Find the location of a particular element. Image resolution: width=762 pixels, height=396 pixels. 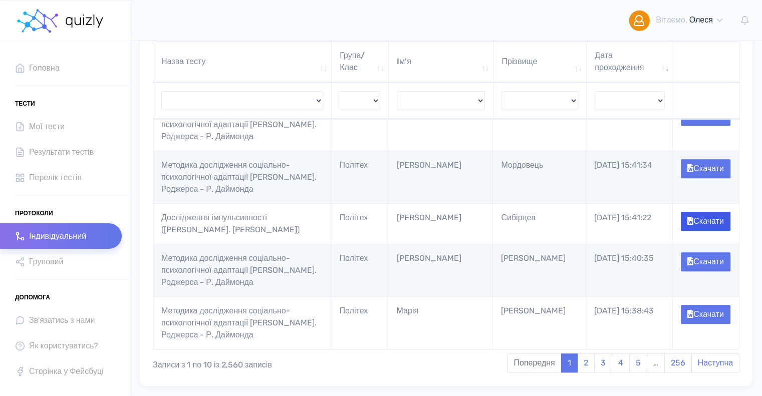

span: Перелік тестів is located at coordinates (55, 177).